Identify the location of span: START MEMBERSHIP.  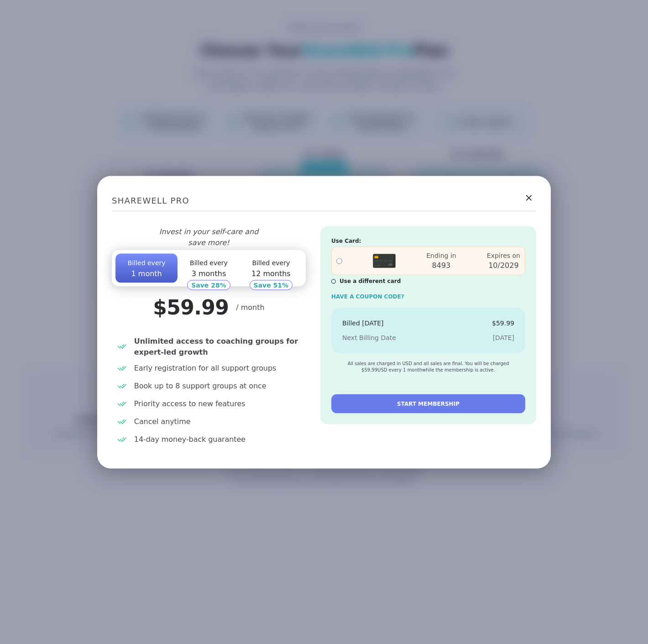
(428, 404).